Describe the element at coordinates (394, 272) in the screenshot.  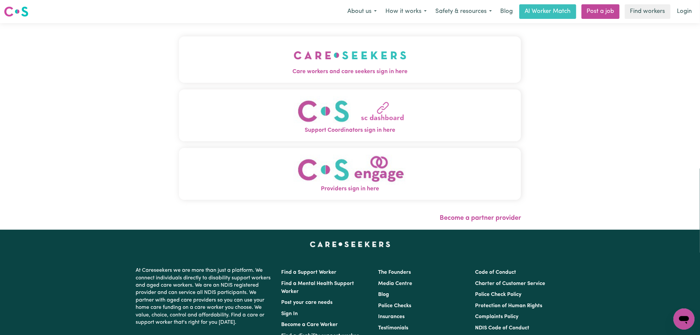
I see `a: The Founders` at that location.